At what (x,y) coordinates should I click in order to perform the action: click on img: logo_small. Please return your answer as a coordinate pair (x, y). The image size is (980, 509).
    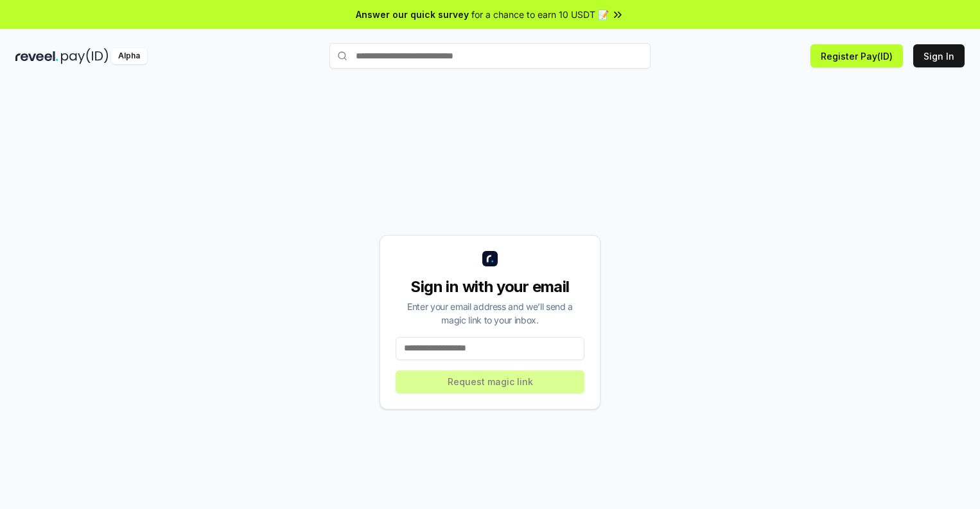
    Looking at the image, I should click on (490, 259).